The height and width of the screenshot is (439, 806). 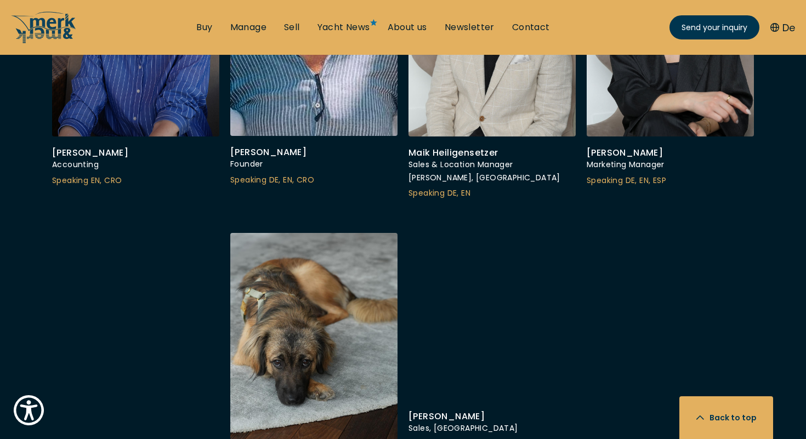 I want to click on a: Contact, so click(x=531, y=27).